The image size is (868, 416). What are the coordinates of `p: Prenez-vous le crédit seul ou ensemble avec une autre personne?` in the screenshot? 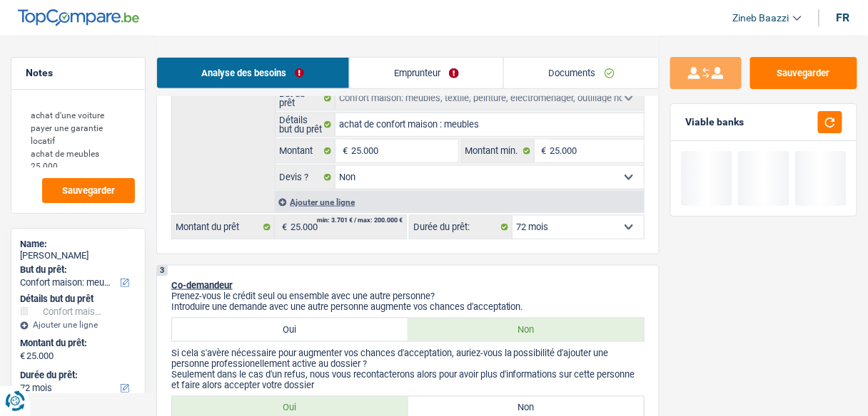 It's located at (407, 296).